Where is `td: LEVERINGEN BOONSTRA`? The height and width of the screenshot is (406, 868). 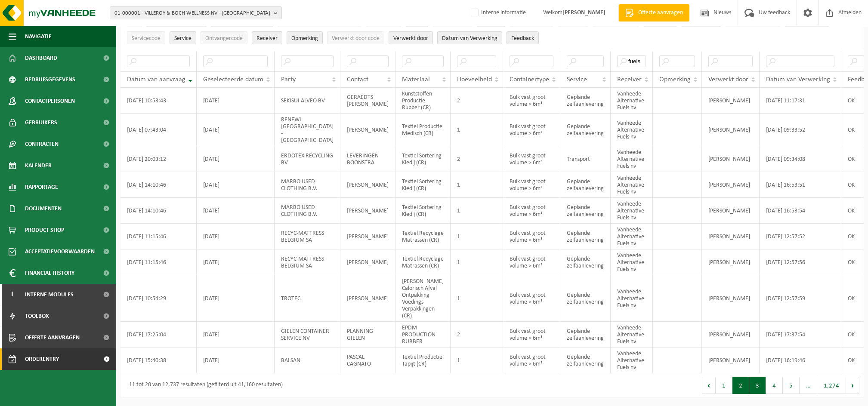
td: LEVERINGEN BOONSTRA is located at coordinates (368, 159).